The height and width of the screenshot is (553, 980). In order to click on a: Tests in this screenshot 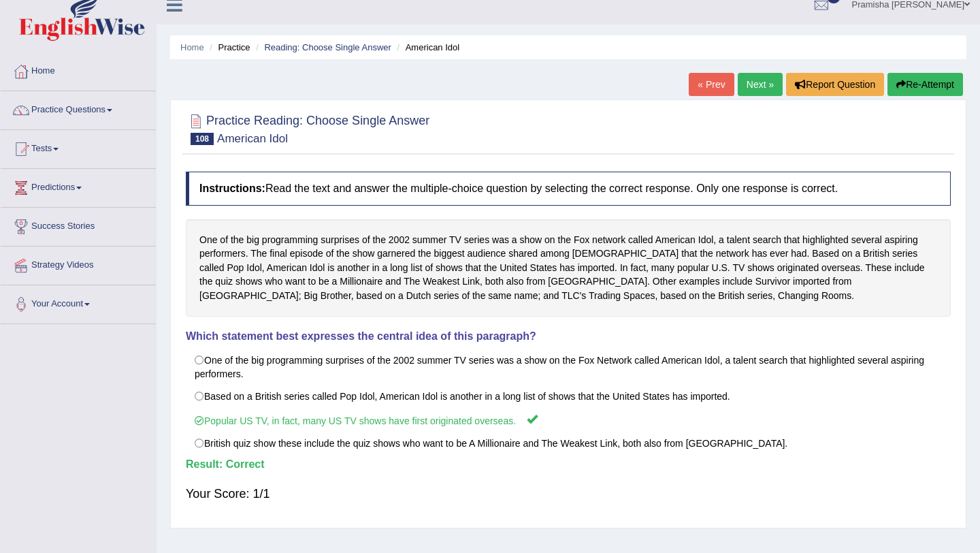, I will do `click(78, 147)`.